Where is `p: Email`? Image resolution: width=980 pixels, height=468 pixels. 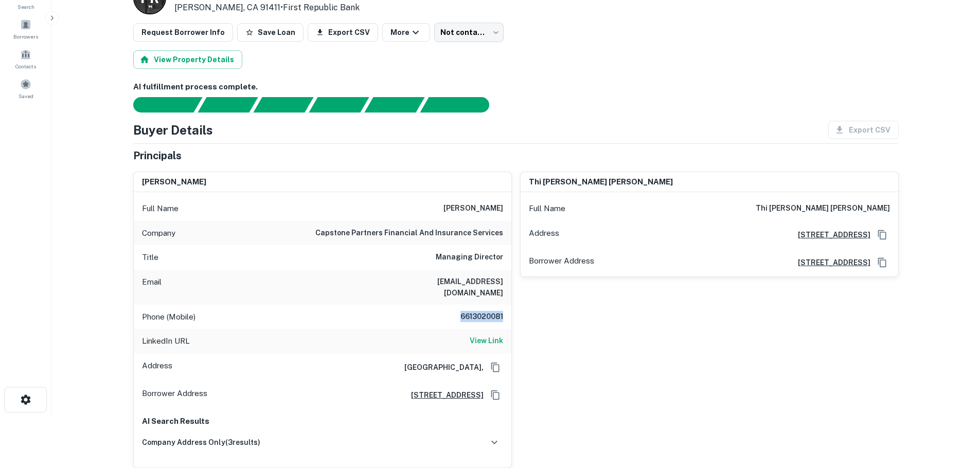 p: Email is located at coordinates (152, 287).